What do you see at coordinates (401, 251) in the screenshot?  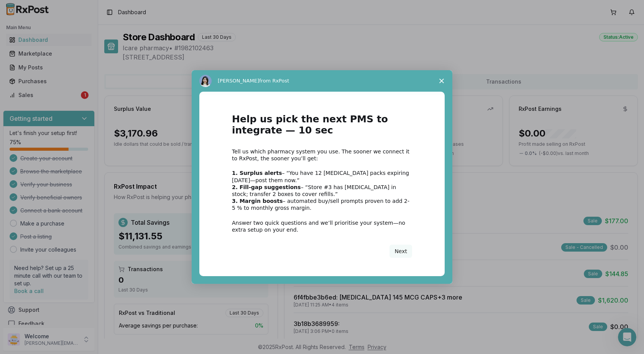 I see `button: Next` at bounding box center [401, 251].